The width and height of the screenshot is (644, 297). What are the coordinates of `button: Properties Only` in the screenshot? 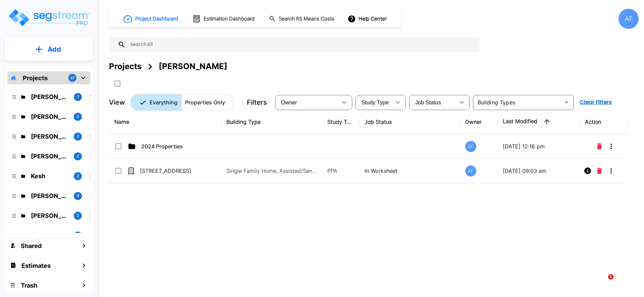 It's located at (207, 102).